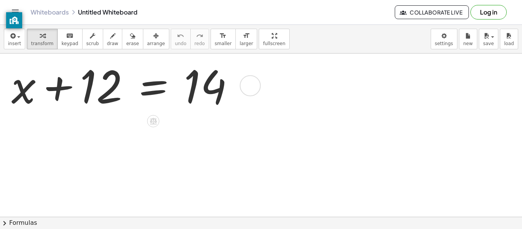 Image resolution: width=522 pixels, height=229 pixels. Describe the element at coordinates (15, 39) in the screenshot. I see `button: insert` at that location.